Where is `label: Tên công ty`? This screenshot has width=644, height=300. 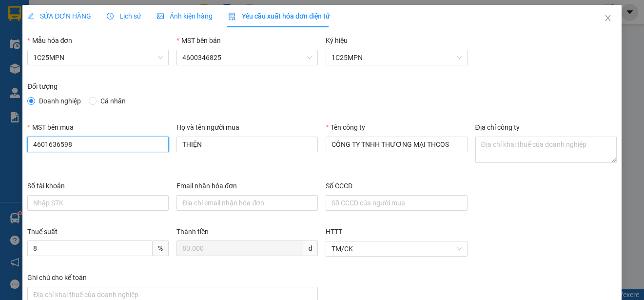
label: Tên công ty is located at coordinates (345, 127).